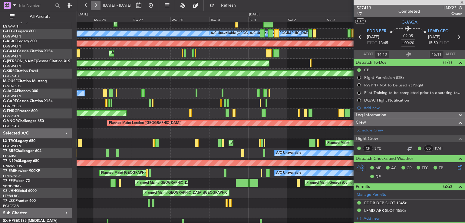  What do you see at coordinates (447, 62) in the screenshot?
I see `span: (1/1)` at bounding box center [447, 62].